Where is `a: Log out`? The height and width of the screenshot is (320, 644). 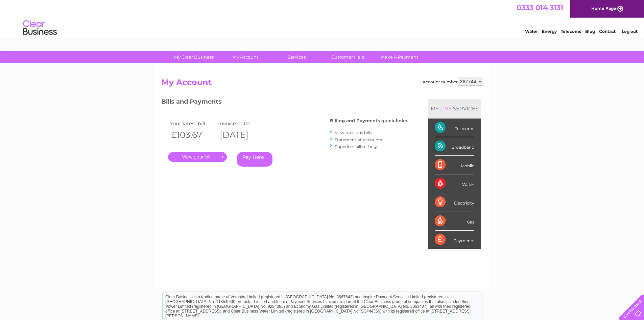 a: Log out is located at coordinates (629, 31).